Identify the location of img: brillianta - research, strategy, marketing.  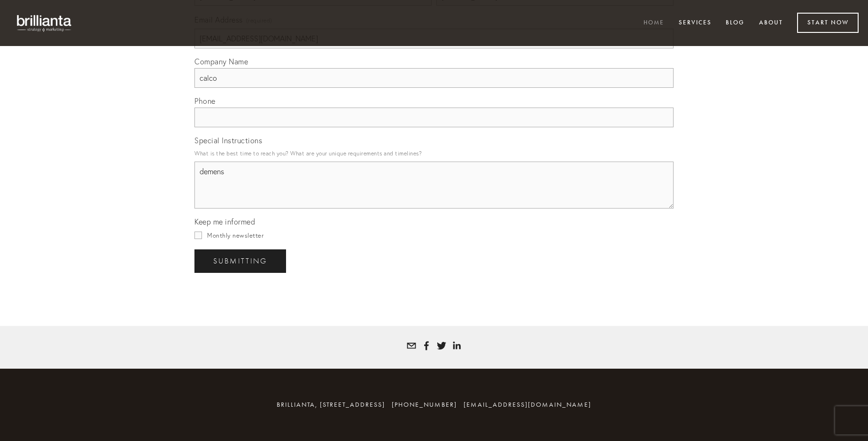
(45, 23).